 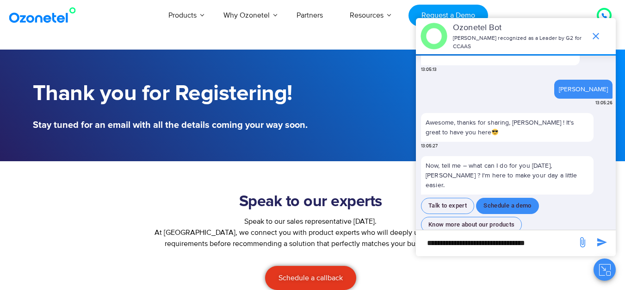 What do you see at coordinates (447, 205) in the screenshot?
I see `button: Talk to expert` at bounding box center [447, 205].